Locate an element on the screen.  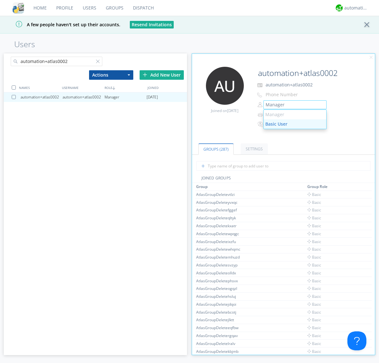
img: person-outline.svg is located at coordinates (260, 105).